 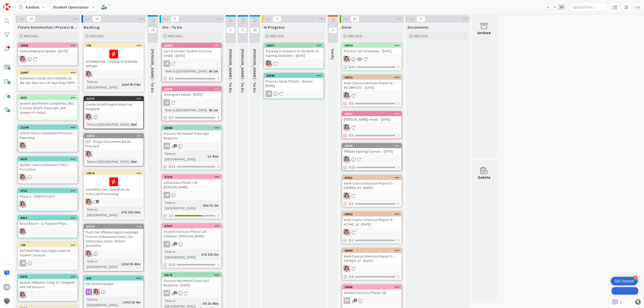 I want to click on span: 10, so click(x=255, y=30).